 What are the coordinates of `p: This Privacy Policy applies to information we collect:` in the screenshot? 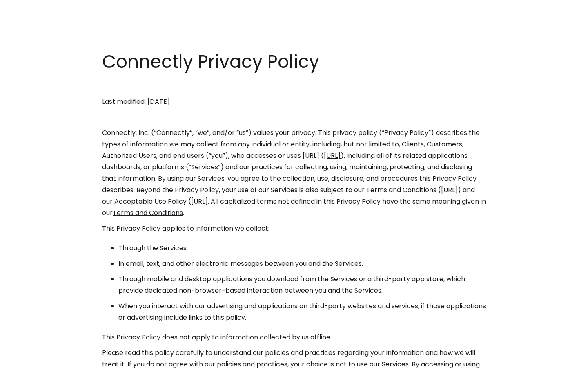 It's located at (294, 229).